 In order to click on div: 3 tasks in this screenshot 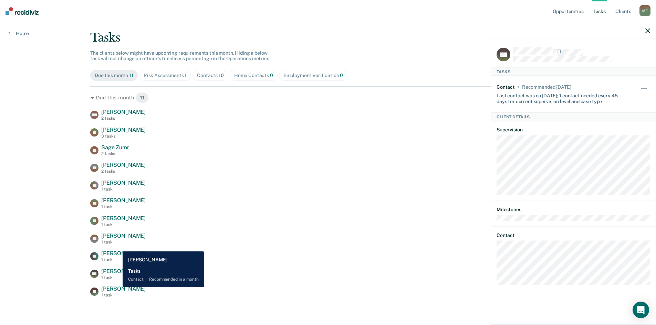, I will do `click(123, 136)`.